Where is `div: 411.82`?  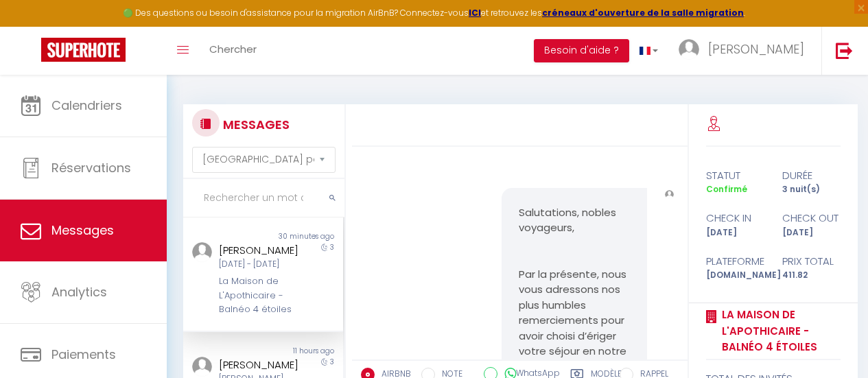
div: 411.82 is located at coordinates (811, 276).